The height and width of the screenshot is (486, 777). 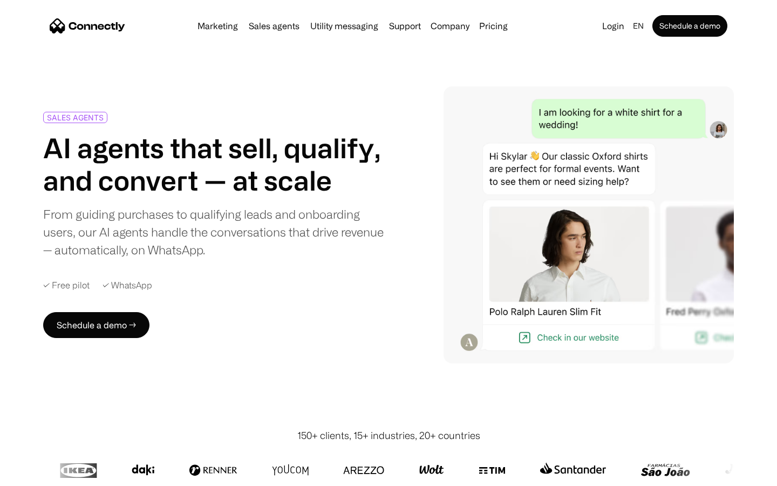 What do you see at coordinates (38, 474) in the screenshot?
I see `aside: Language selected: English` at bounding box center [38, 474].